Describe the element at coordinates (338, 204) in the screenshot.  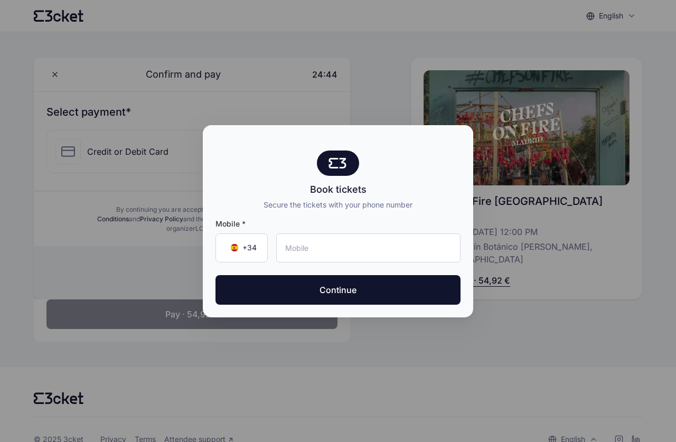
I see `div: Secure the tickets with your phone number` at that location.